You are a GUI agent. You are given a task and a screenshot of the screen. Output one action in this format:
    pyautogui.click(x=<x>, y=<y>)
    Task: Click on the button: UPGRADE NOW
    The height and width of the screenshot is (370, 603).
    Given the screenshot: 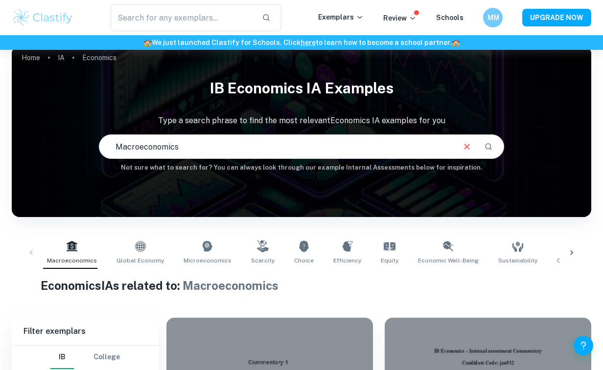 What is the action you would take?
    pyautogui.click(x=556, y=18)
    